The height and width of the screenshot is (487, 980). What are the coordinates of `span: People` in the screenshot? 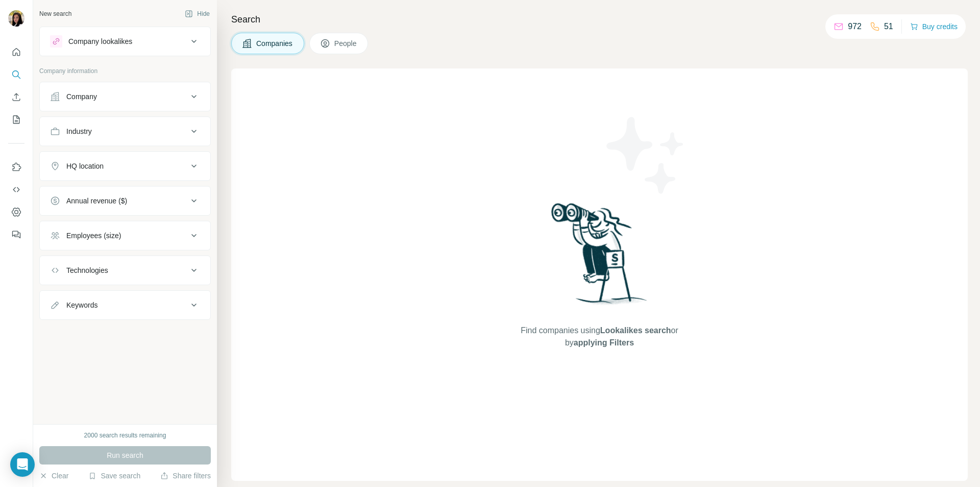 It's located at (346, 44).